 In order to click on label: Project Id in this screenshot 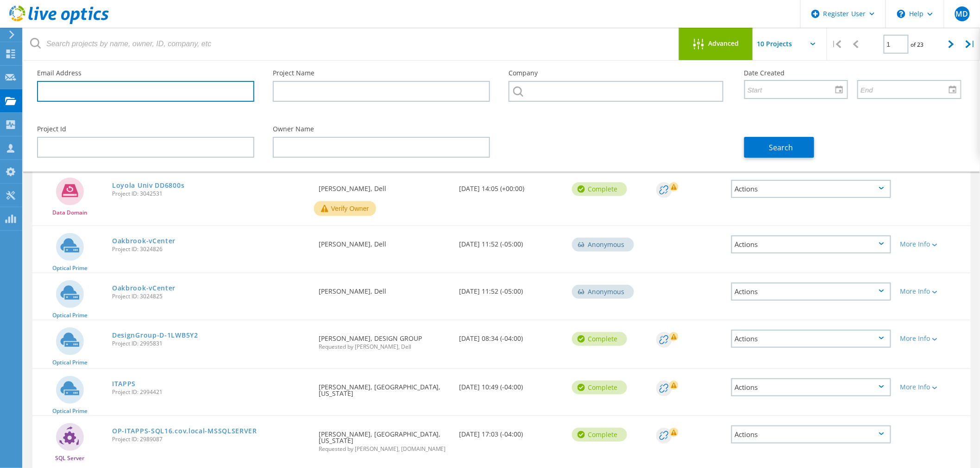, I will do `click(145, 129)`.